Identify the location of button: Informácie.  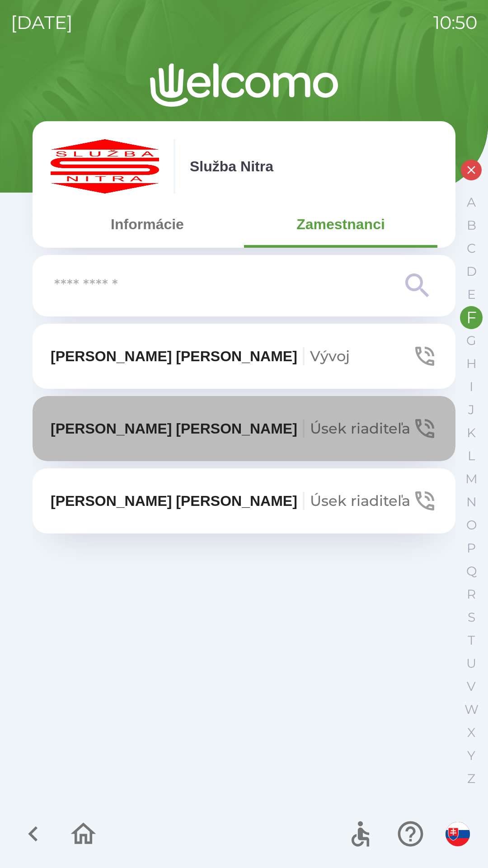
(147, 225).